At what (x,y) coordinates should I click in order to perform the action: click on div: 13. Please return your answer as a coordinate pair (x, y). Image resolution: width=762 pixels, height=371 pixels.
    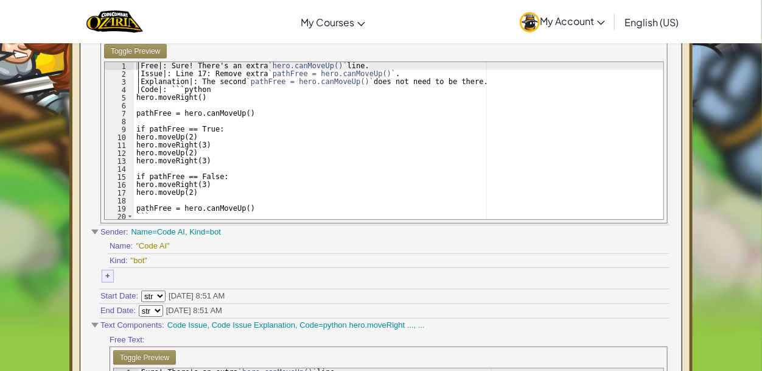
    Looking at the image, I should click on (119, 161).